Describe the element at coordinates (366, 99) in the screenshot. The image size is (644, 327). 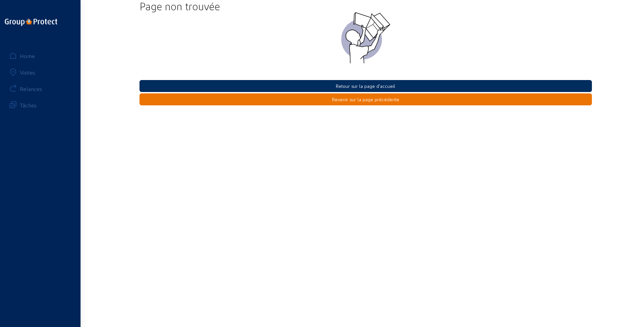
I see `button: Revenir sur la page précédente` at that location.